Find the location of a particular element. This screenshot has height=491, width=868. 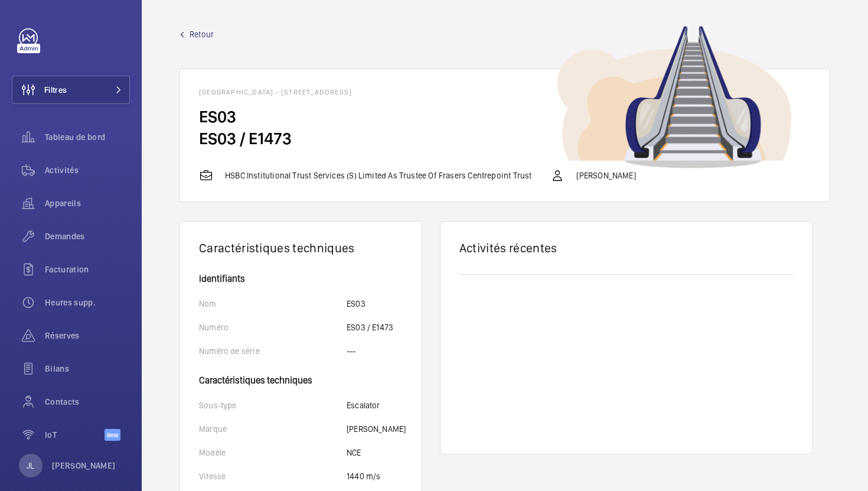

button: Filtres is located at coordinates (71, 90).